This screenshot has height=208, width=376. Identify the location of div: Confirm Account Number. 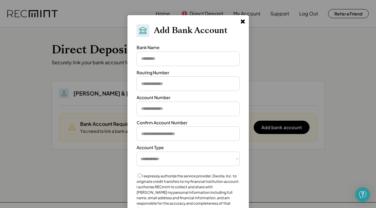
(162, 123).